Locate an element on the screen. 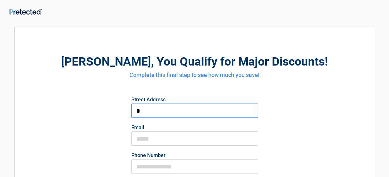  label: Email is located at coordinates (194, 127).